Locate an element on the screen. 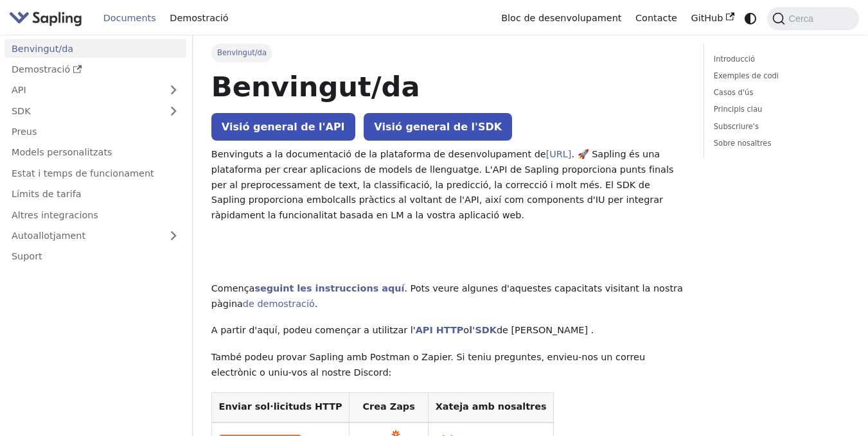  button: Canvia entre el mode fosc i el mode clar (actualment mode de sistema) is located at coordinates (750, 18).